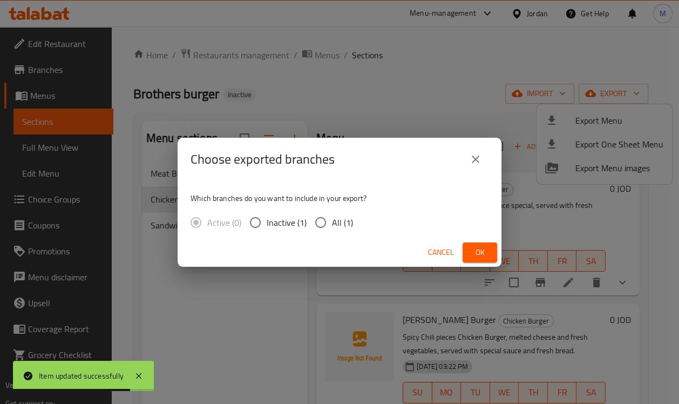  What do you see at coordinates (441, 252) in the screenshot?
I see `span: Cancel` at bounding box center [441, 252].